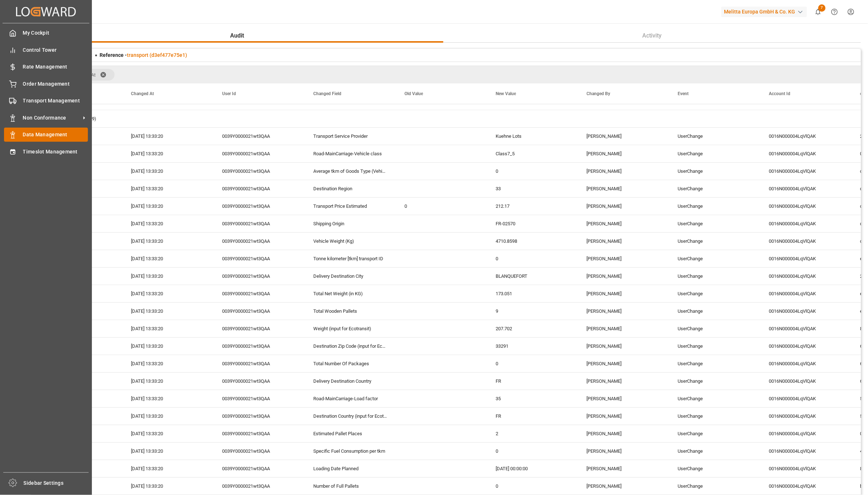  What do you see at coordinates (327, 94) in the screenshot?
I see `span: Changed Field` at bounding box center [327, 94].